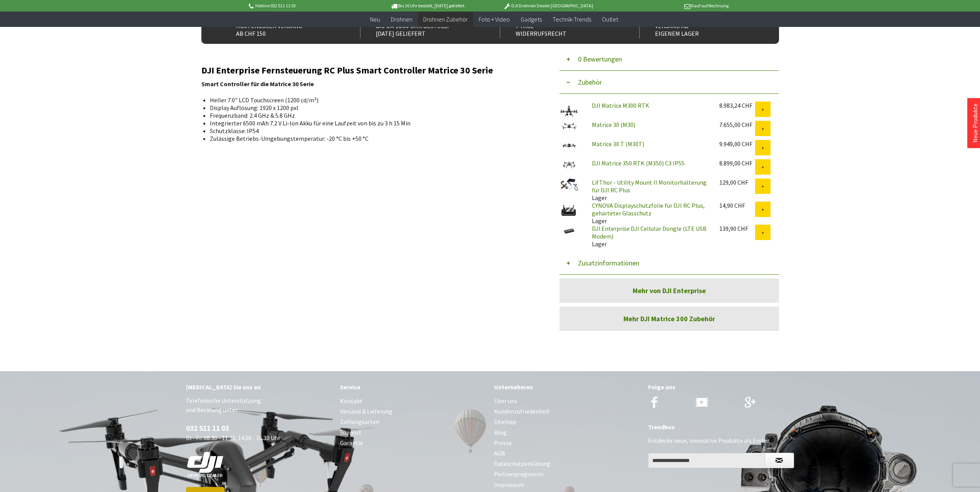 This screenshot has height=492, width=980. I want to click on div: 9.949,00 CHF, so click(737, 144).